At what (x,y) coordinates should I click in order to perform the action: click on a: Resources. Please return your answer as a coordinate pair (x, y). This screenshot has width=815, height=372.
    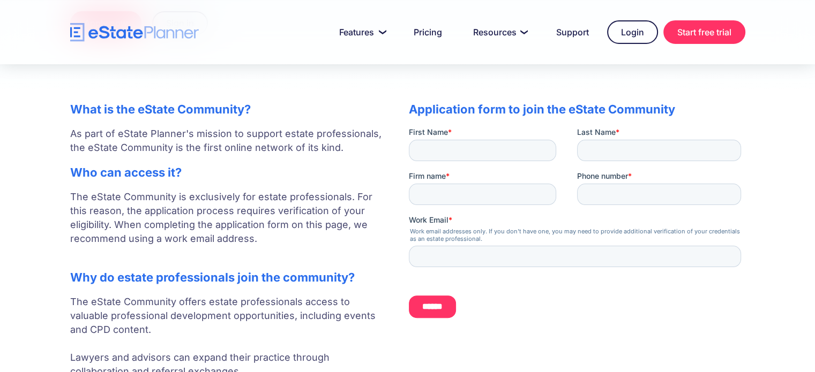
    Looking at the image, I should click on (499, 32).